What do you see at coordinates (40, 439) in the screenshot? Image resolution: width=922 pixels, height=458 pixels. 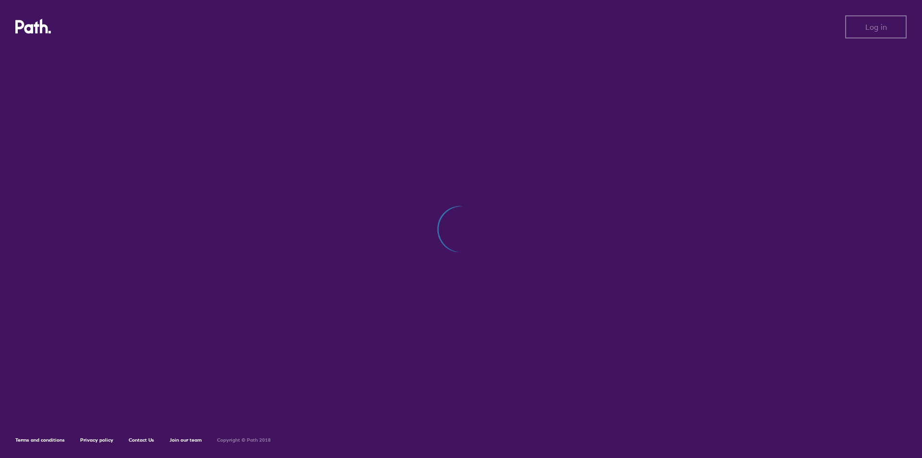 I see `a: Terms and conditions` at bounding box center [40, 439].